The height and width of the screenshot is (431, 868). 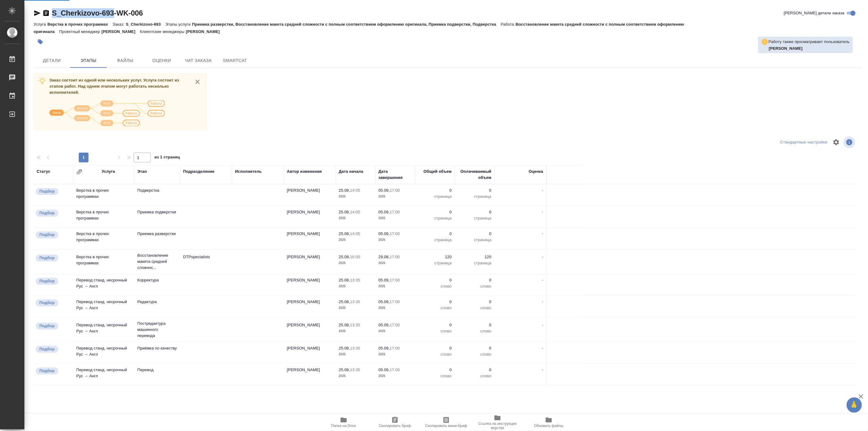 What do you see at coordinates (395, 426) in the screenshot?
I see `span: Скопировать бриф` at bounding box center [395, 426].